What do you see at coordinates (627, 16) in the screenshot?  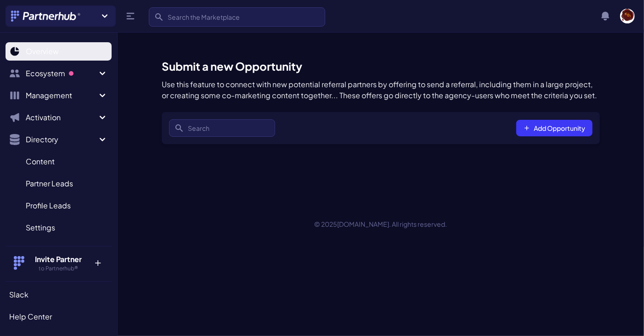 I see `img: user photo` at bounding box center [627, 16].